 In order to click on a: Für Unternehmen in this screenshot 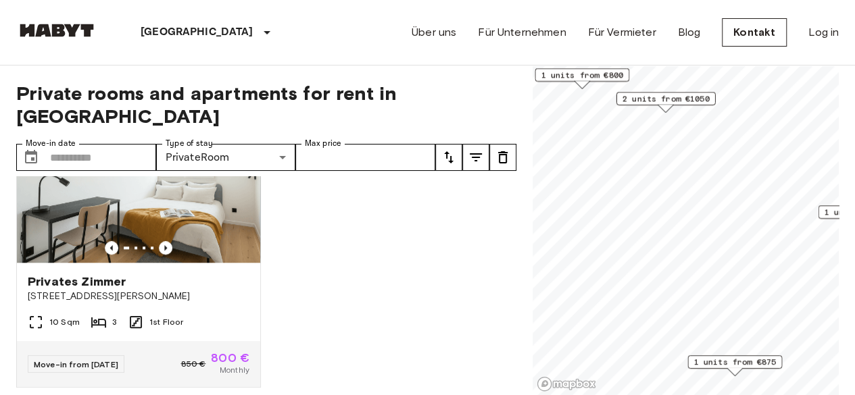, I will do `click(522, 32)`.